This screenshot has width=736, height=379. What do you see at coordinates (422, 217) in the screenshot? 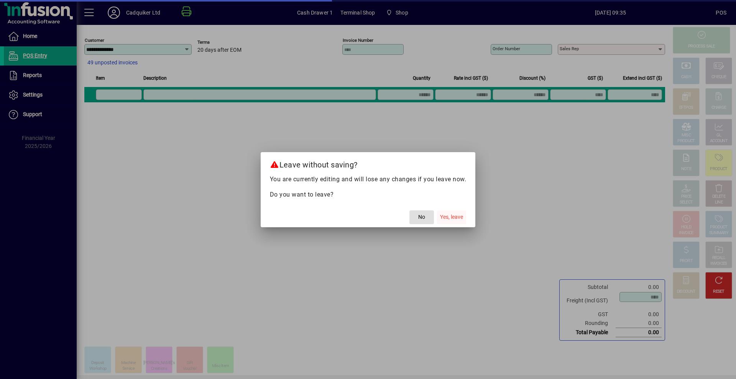
I see `button: No` at bounding box center [422, 217].